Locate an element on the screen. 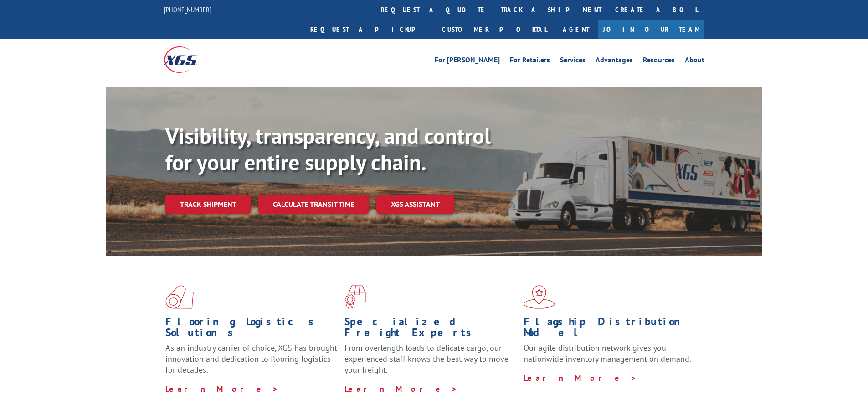  a: Track shipment is located at coordinates (208, 204).